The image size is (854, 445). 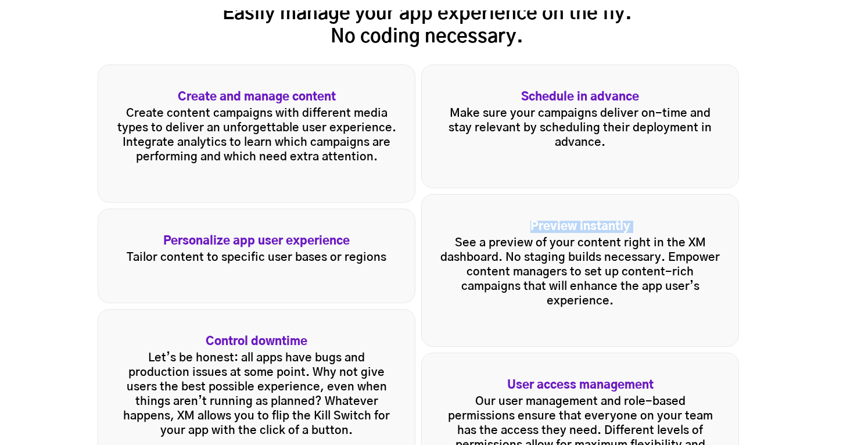 I want to click on strong: Preview instantly, so click(x=580, y=227).